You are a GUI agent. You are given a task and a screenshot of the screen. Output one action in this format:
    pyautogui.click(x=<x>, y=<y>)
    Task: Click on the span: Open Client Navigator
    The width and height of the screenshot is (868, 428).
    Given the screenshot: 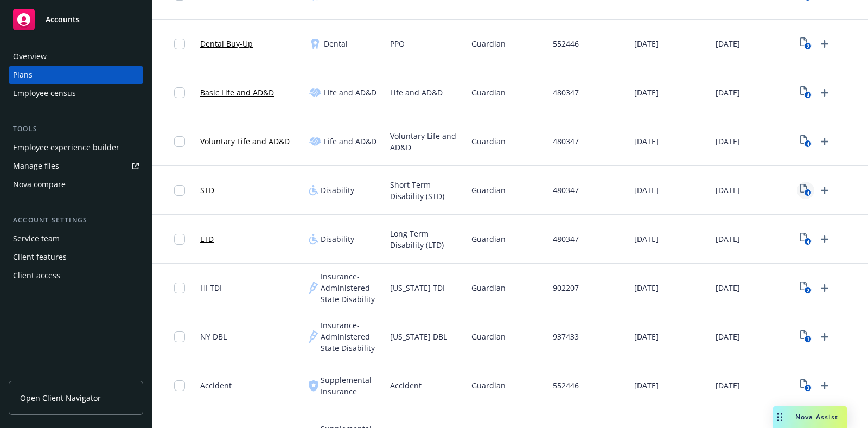 What is the action you would take?
    pyautogui.click(x=60, y=398)
    